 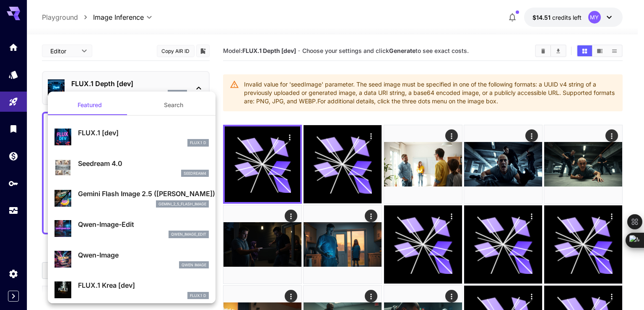 What do you see at coordinates (183, 204) in the screenshot?
I see `p: gemini_2_5_flash_image` at bounding box center [183, 204].